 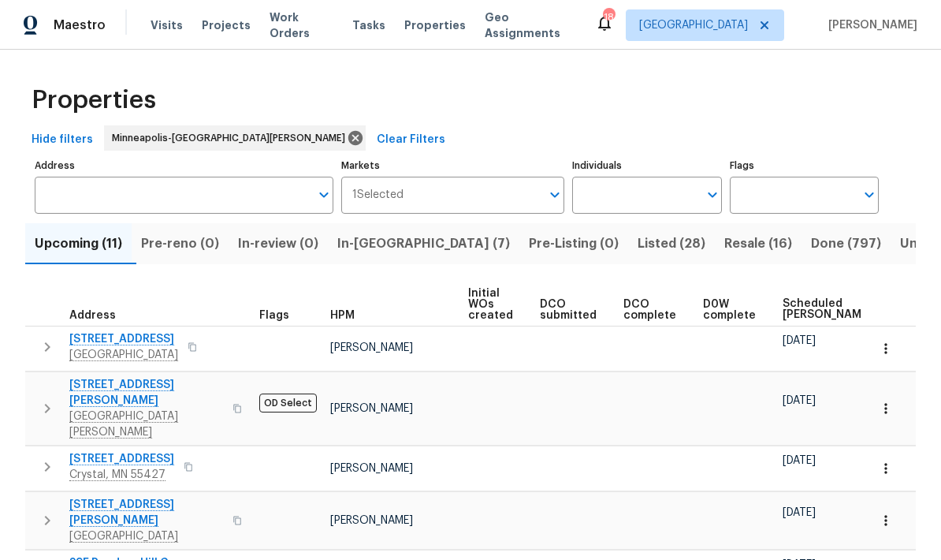 What do you see at coordinates (184, 165) in the screenshot?
I see `label: Address` at bounding box center [184, 165].